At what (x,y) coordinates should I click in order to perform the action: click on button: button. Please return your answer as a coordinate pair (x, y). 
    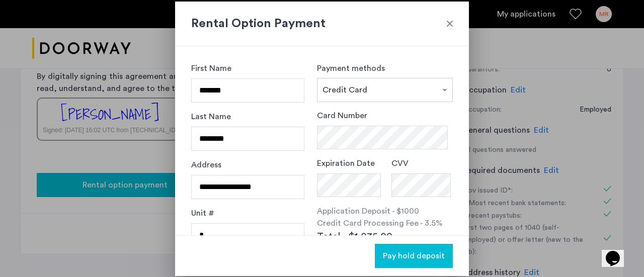
    Looking at the image, I should click on (414, 256).